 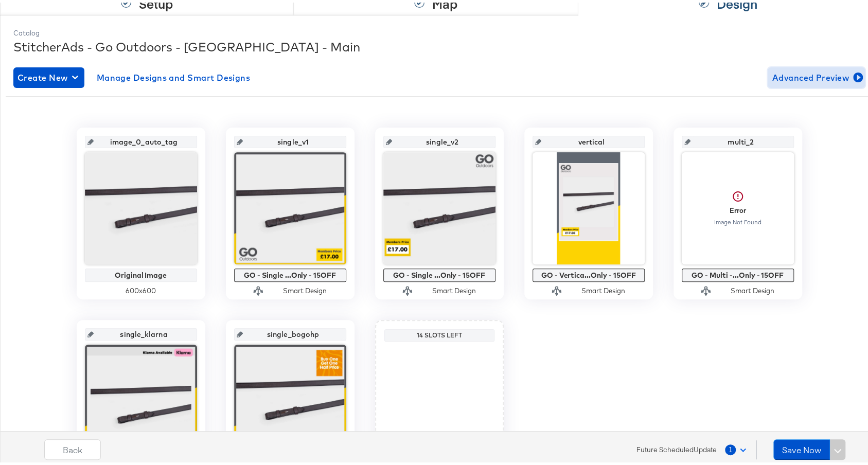 What do you see at coordinates (677, 447) in the screenshot?
I see `span: Future Scheduled Update` at bounding box center [677, 447].